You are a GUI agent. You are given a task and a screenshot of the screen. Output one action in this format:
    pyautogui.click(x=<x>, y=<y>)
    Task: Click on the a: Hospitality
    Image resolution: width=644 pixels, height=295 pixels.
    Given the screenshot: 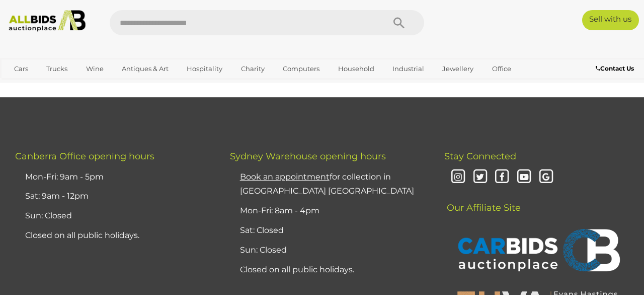 What is the action you would take?
    pyautogui.click(x=204, y=68)
    